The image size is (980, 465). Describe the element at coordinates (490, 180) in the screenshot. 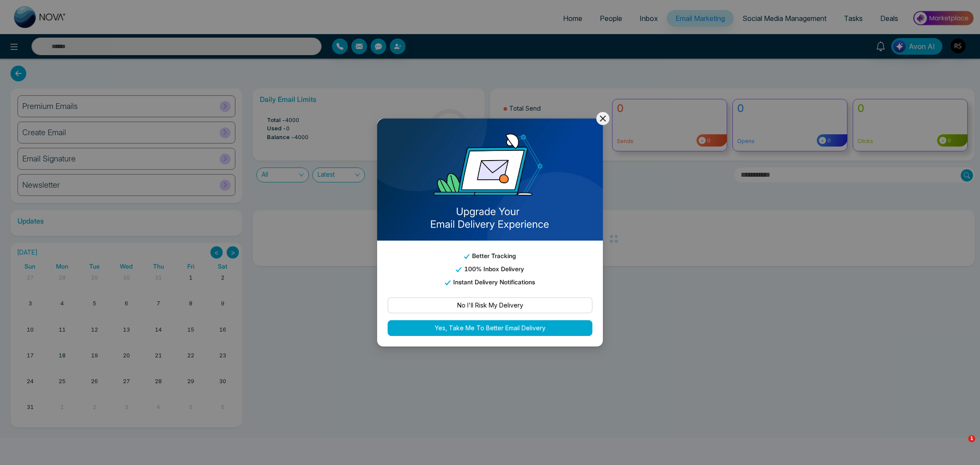

I see `img: email_template_bg.png` at that location.